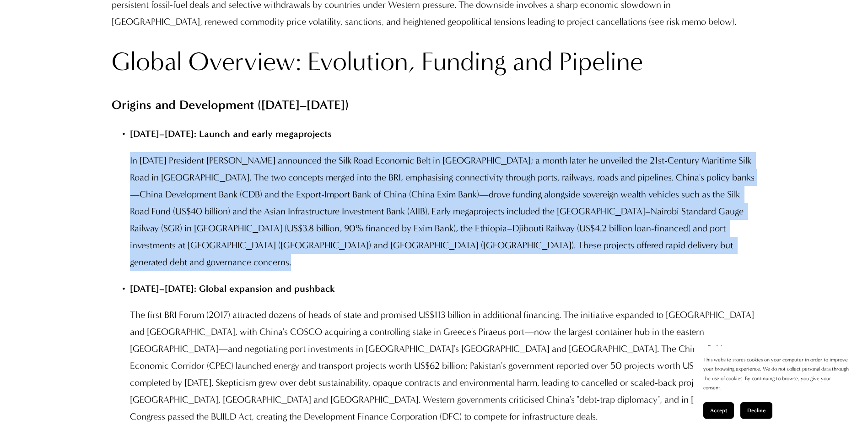 The height and width of the screenshot is (437, 868). What do you see at coordinates (756, 410) in the screenshot?
I see `span: Decline` at bounding box center [756, 410].